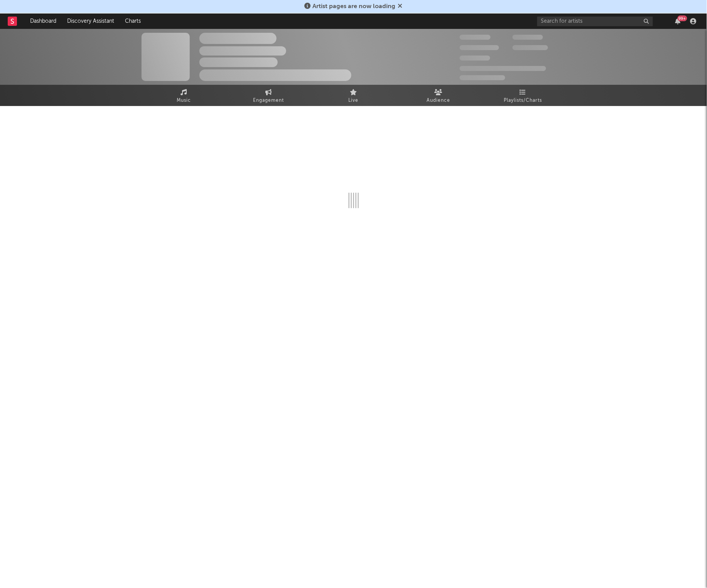 The width and height of the screenshot is (707, 588). I want to click on a: Discovery Assistant, so click(91, 21).